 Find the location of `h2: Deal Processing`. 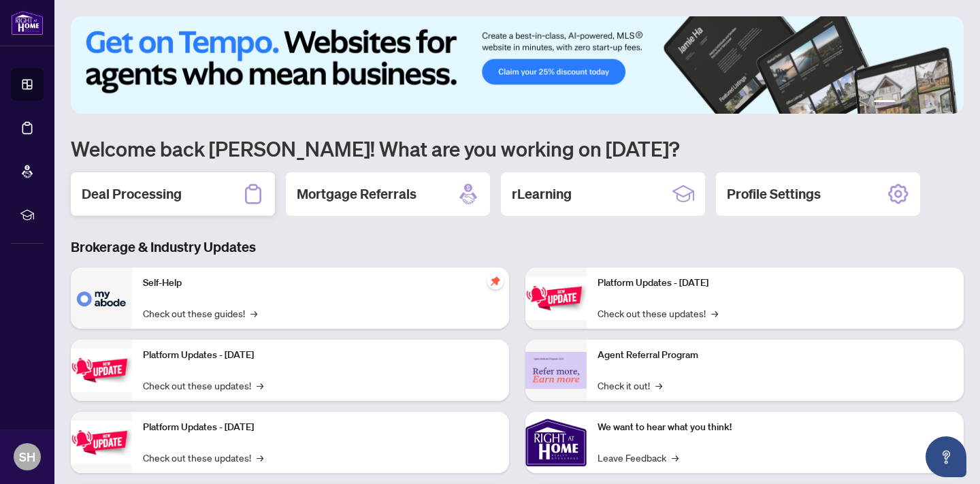

h2: Deal Processing is located at coordinates (131, 194).